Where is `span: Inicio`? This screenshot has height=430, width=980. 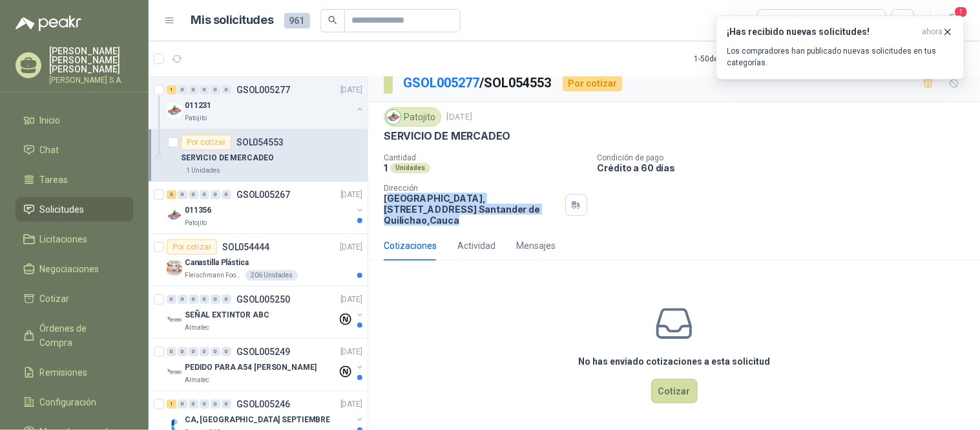 span: Inicio is located at coordinates (50, 120).